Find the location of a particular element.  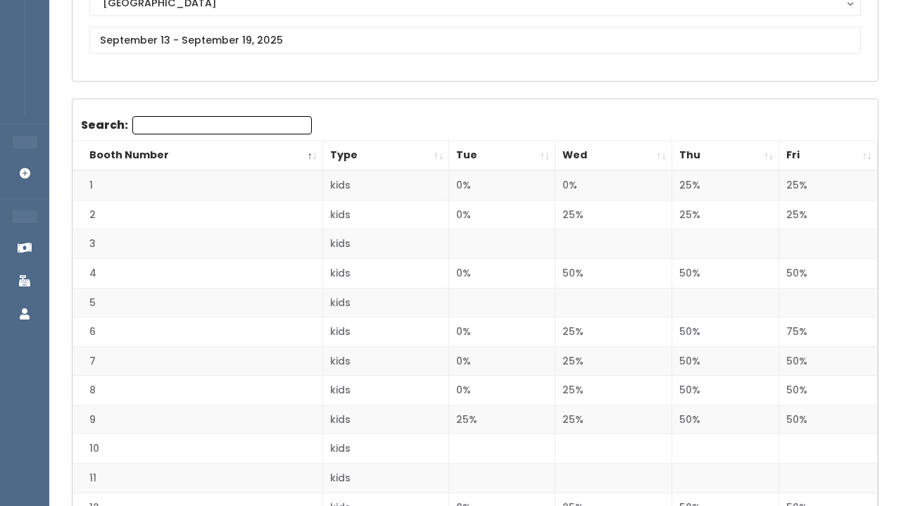

td: 1 is located at coordinates (197, 185).